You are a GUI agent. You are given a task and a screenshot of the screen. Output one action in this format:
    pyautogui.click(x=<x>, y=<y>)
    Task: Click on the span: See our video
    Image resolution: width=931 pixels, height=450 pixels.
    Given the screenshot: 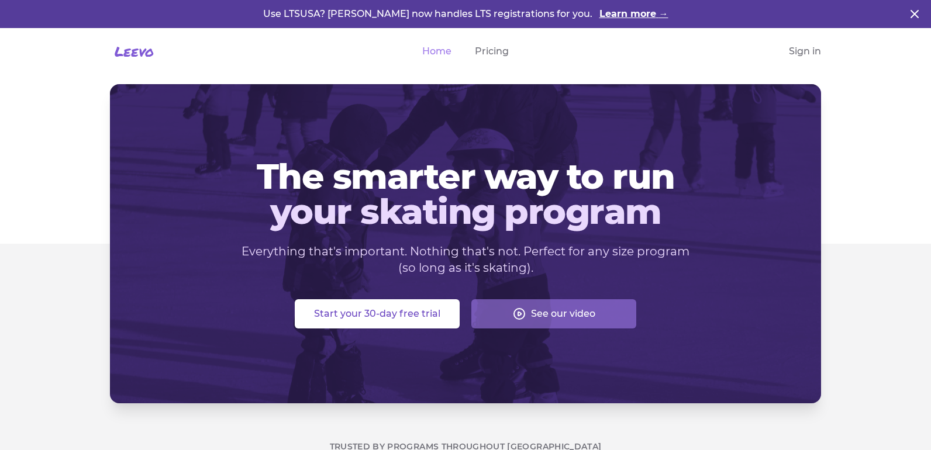 What is the action you would take?
    pyautogui.click(x=563, y=314)
    